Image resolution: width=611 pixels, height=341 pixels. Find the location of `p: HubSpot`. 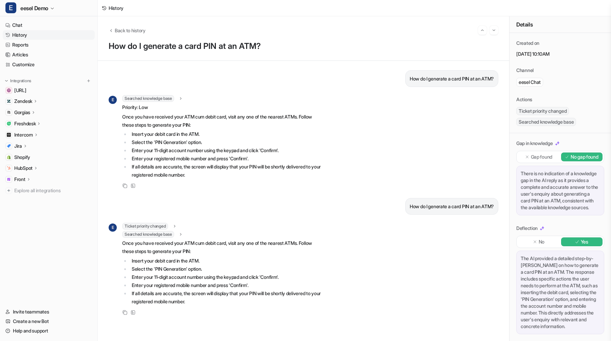

p: HubSpot is located at coordinates (23, 168).